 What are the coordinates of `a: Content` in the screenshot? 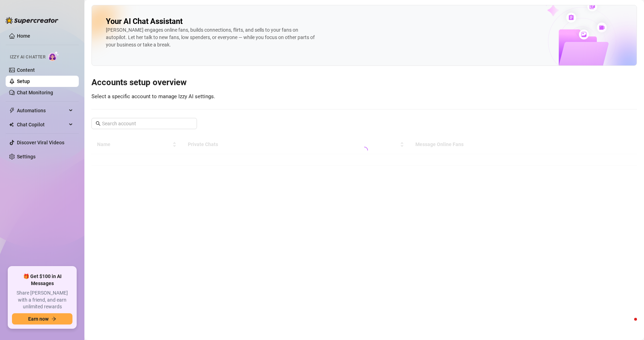 It's located at (26, 70).